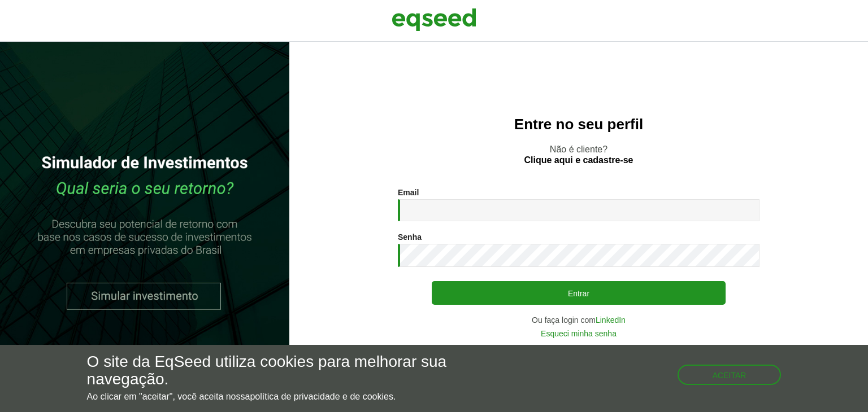 This screenshot has width=868, height=412. I want to click on a: Clique aqui e cadastre-se, so click(578, 160).